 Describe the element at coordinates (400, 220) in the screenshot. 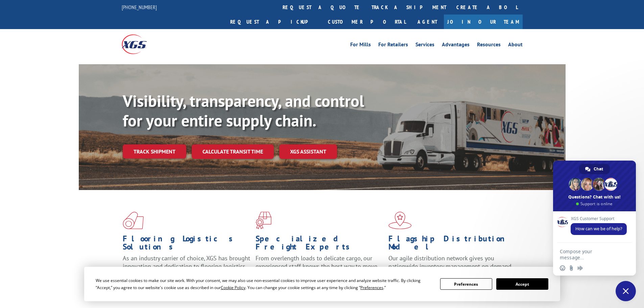

I see `img: xgs-icon-flagship-distribution-model-red` at that location.